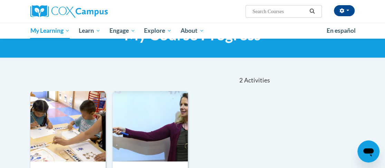 The width and height of the screenshot is (385, 168). I want to click on span: My Learning, so click(50, 31).